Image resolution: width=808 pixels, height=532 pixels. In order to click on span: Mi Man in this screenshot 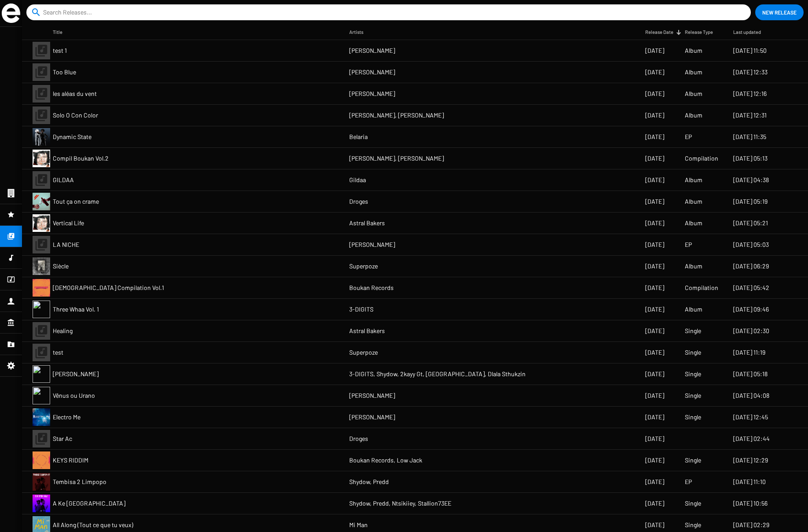, I will do `click(359, 525)`.